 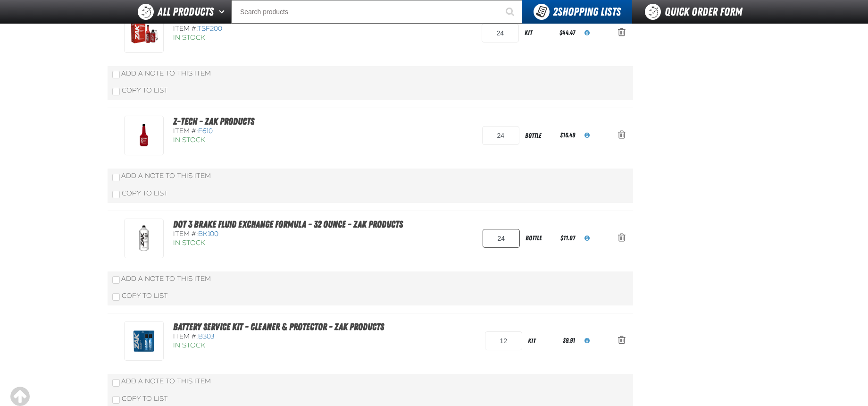 I want to click on a: Battery Service Kit - Cleaner & Protector - ZAK Products, so click(x=278, y=326).